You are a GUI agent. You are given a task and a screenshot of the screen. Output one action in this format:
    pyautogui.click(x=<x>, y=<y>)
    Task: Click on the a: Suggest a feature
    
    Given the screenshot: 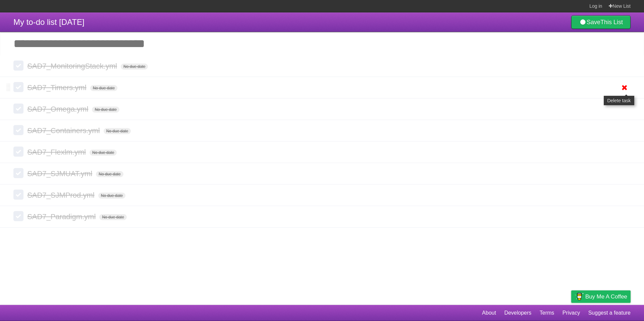 What is the action you would take?
    pyautogui.click(x=610, y=313)
    